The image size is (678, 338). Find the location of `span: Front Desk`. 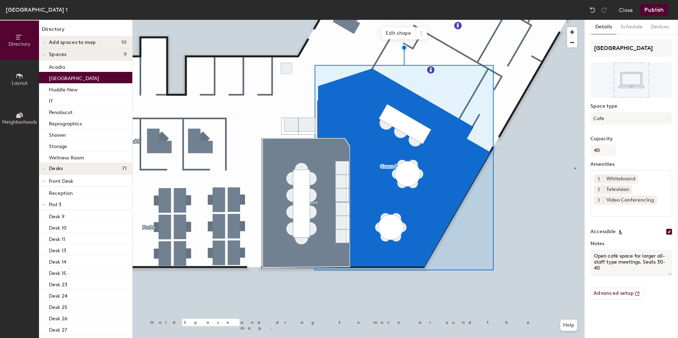

span: Front Desk is located at coordinates (61, 181).